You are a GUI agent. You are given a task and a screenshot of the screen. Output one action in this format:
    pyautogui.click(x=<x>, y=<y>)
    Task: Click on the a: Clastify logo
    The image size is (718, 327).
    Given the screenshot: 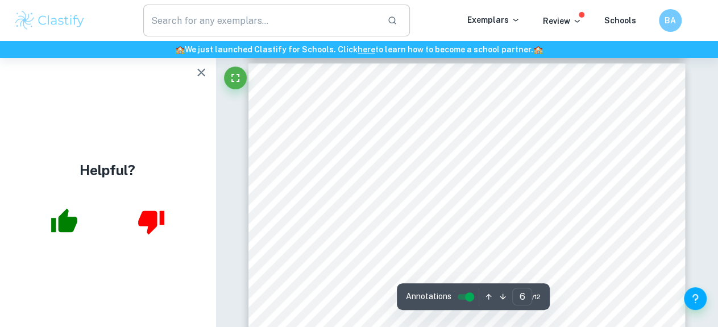 What is the action you would take?
    pyautogui.click(x=49, y=20)
    